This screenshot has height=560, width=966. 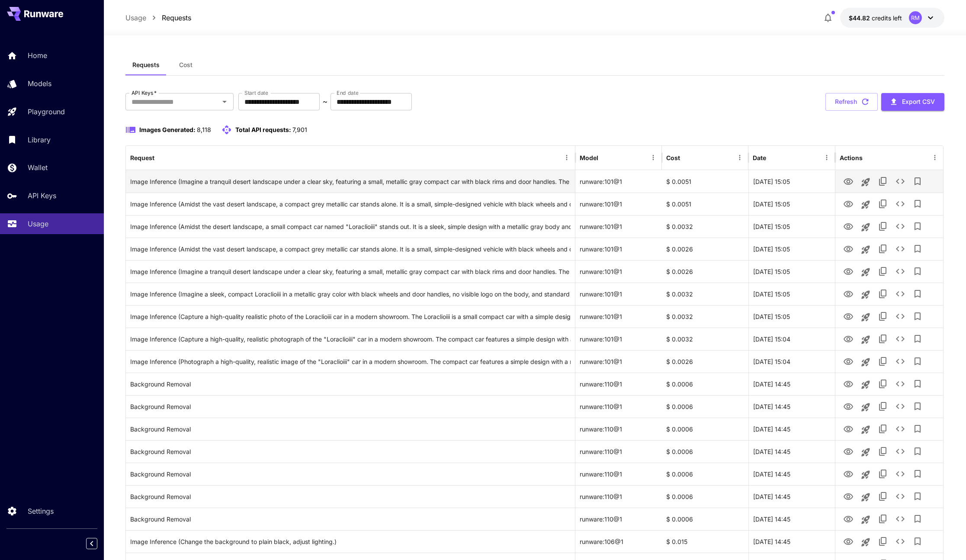 What do you see at coordinates (177, 17) in the screenshot?
I see `p: Requests` at bounding box center [177, 17].